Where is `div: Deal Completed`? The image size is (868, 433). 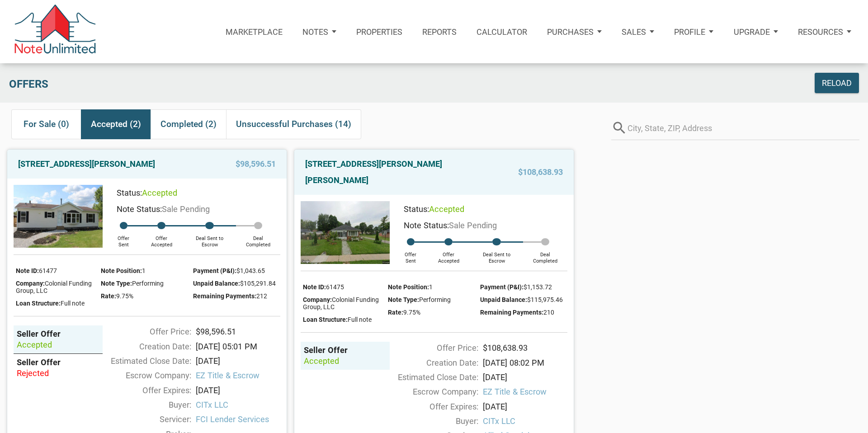 div: Deal Completed is located at coordinates (258, 238).